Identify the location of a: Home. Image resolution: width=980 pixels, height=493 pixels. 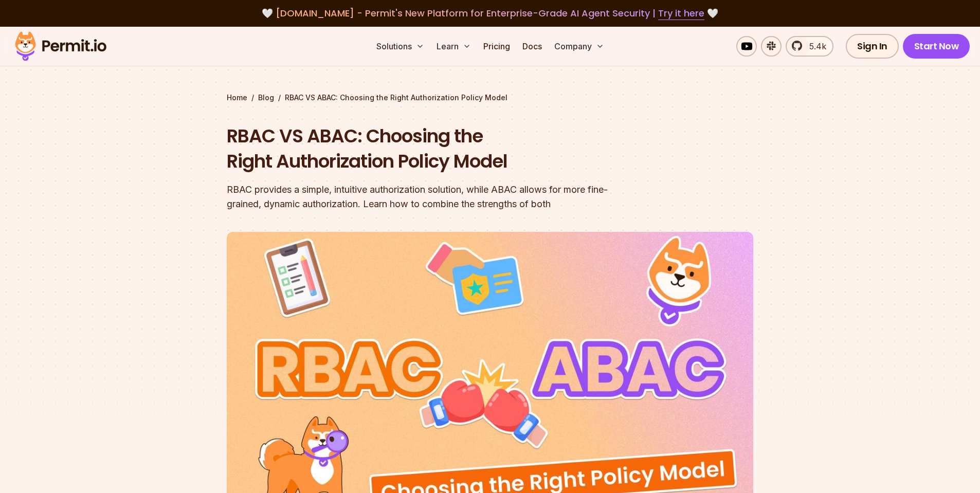
(237, 97).